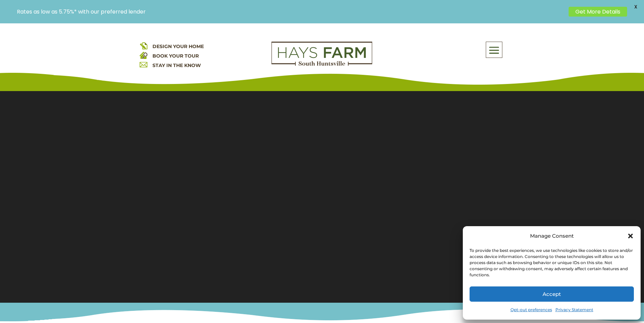 This screenshot has width=644, height=323. Describe the element at coordinates (531, 310) in the screenshot. I see `a: Opt-out preferences` at that location.